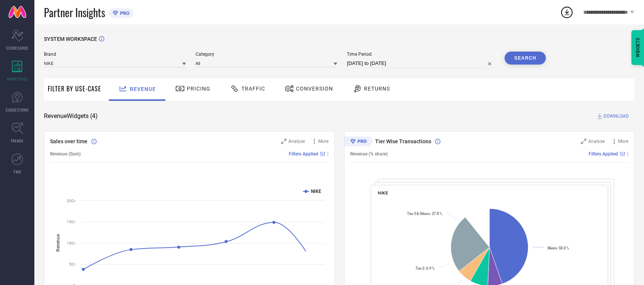  What do you see at coordinates (71, 222) in the screenshot?
I see `text: 15Cr` at bounding box center [71, 222].